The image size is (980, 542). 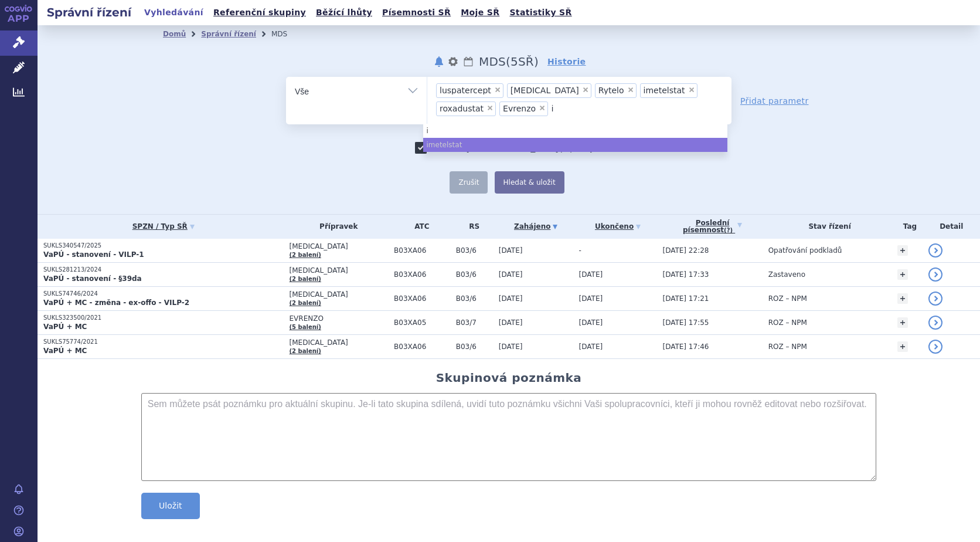 What do you see at coordinates (164, 317) in the screenshot?
I see `p: SUKLS323500/2021` at bounding box center [164, 317].